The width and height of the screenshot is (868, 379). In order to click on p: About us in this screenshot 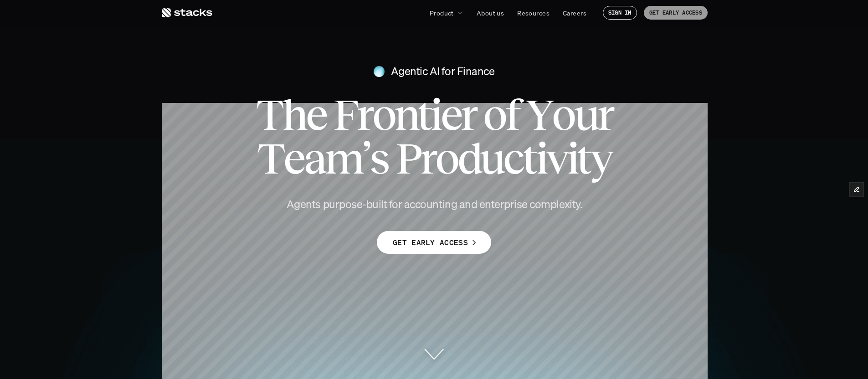, I will do `click(490, 13)`.